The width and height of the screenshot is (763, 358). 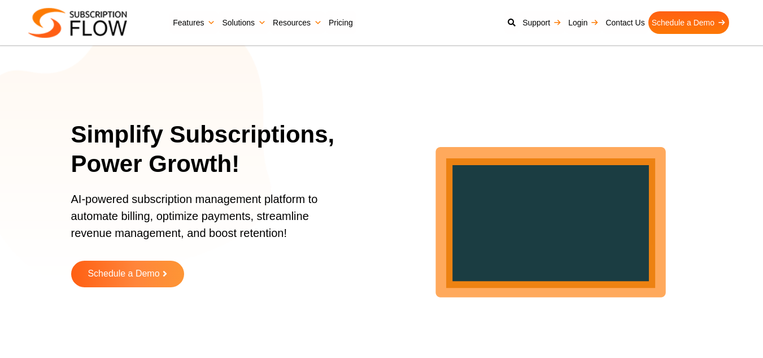 What do you see at coordinates (194, 23) in the screenshot?
I see `a: Features` at bounding box center [194, 23].